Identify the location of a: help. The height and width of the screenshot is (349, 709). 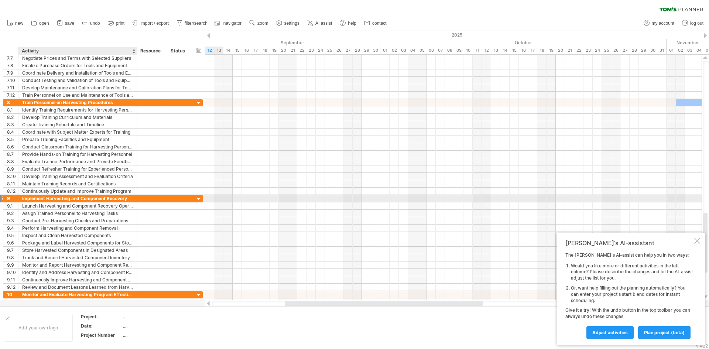
(348, 23).